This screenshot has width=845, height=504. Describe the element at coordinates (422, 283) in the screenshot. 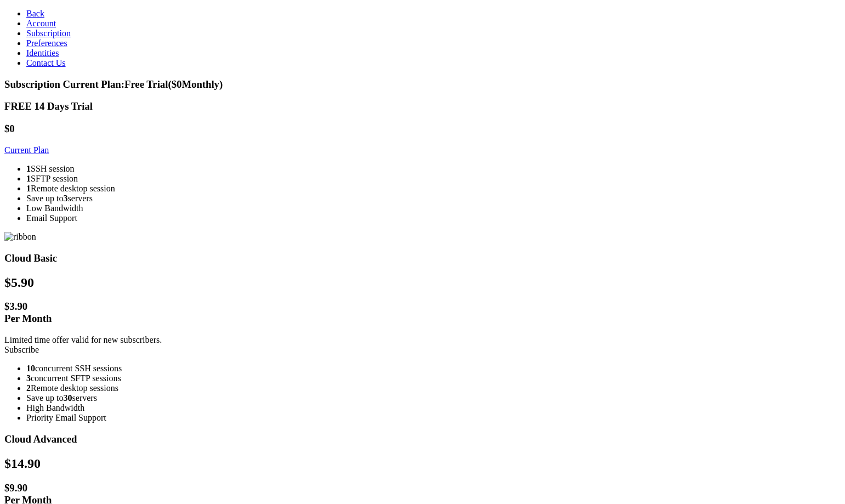

I see `h2: $ 5.90` at that location.